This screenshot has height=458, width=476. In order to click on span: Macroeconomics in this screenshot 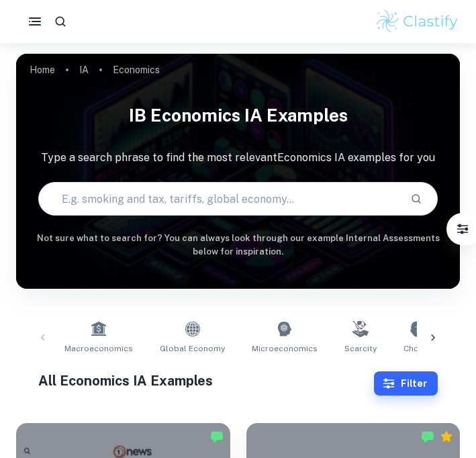, I will do `click(99, 349)`.